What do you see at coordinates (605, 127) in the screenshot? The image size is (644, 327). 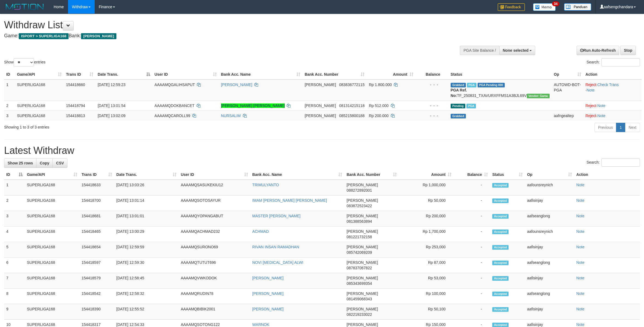 I see `a: Previous` at bounding box center [605, 127].